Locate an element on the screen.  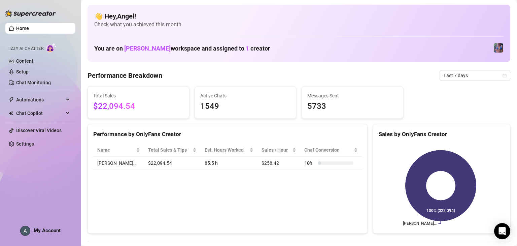
span: Name is located at coordinates (116, 150).